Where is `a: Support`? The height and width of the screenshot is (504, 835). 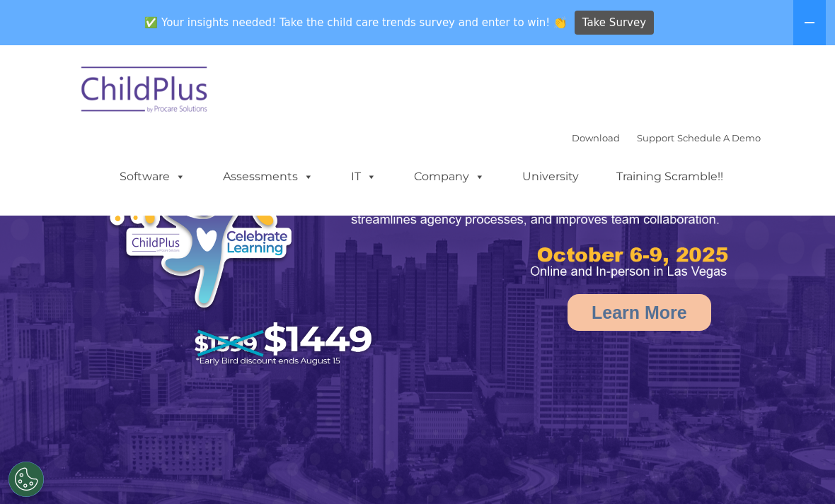 a: Support is located at coordinates (656, 138).